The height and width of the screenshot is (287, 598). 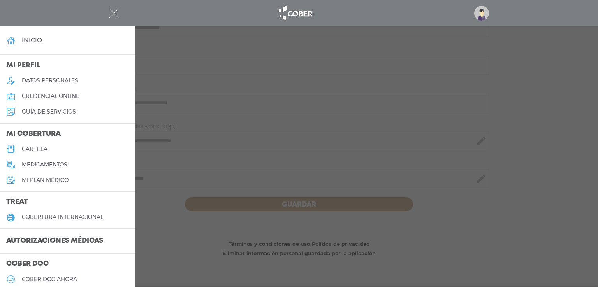 What do you see at coordinates (32, 40) in the screenshot?
I see `h4: inicio` at bounding box center [32, 40].